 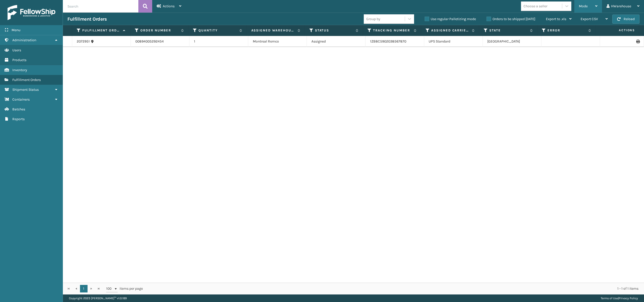 What do you see at coordinates (273, 30) in the screenshot?
I see `label: Assigned Warehouse` at bounding box center [273, 30].